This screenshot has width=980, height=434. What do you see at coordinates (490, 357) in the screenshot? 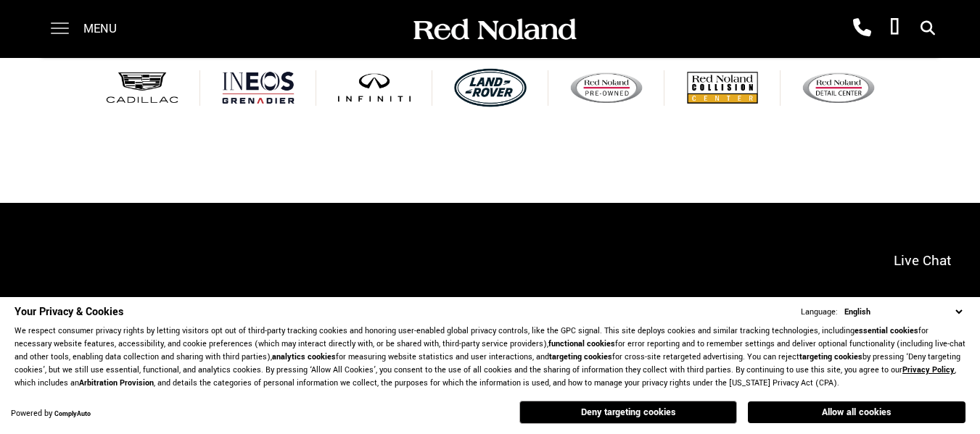
I see `p: We respect consumer privacy rights by letting visitors opt out of third-party tracking cookies an...` at bounding box center [490, 357].